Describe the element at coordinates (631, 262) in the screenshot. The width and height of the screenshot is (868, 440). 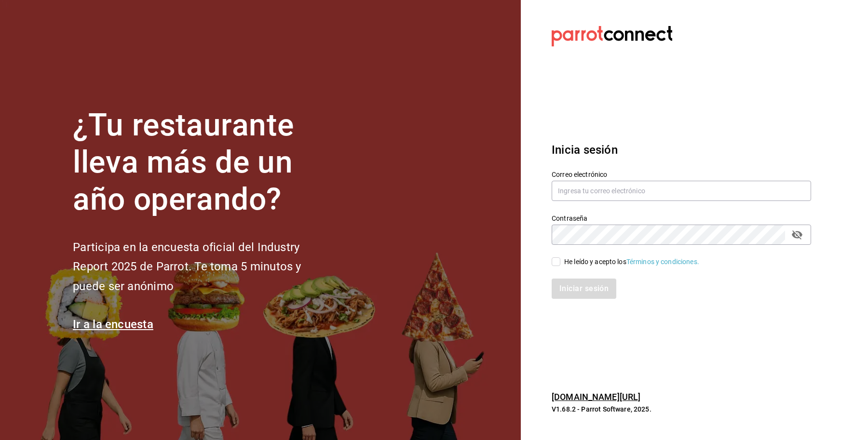
I see `div: He leído y acepto los` at that location.